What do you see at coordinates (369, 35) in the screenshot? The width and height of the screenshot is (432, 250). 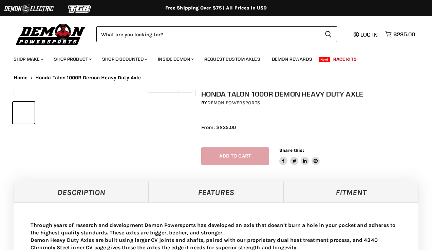 I see `span: Log in` at bounding box center [369, 35].